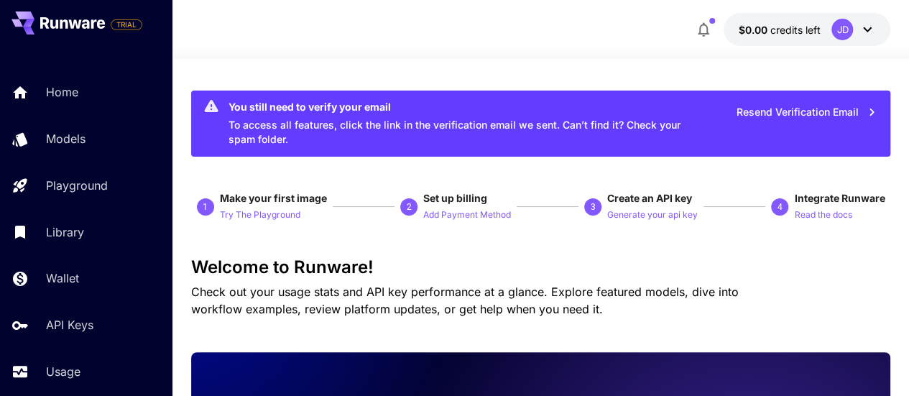  Describe the element at coordinates (455, 198) in the screenshot. I see `span: Set up billing` at that location.